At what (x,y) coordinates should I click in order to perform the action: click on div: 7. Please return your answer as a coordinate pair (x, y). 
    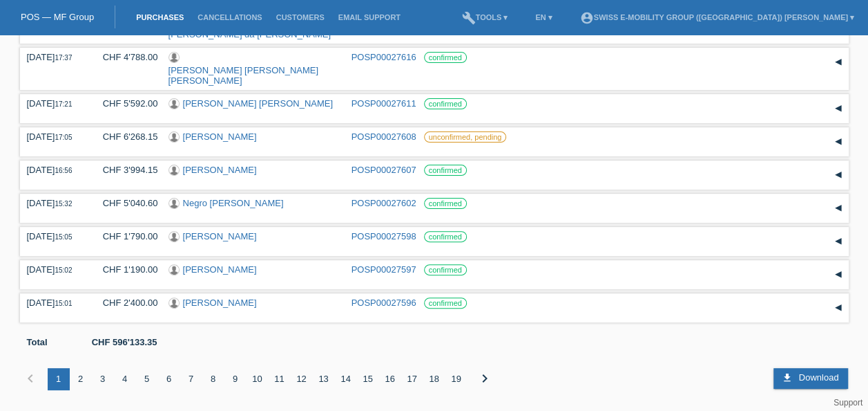
    Looking at the image, I should click on (191, 379).